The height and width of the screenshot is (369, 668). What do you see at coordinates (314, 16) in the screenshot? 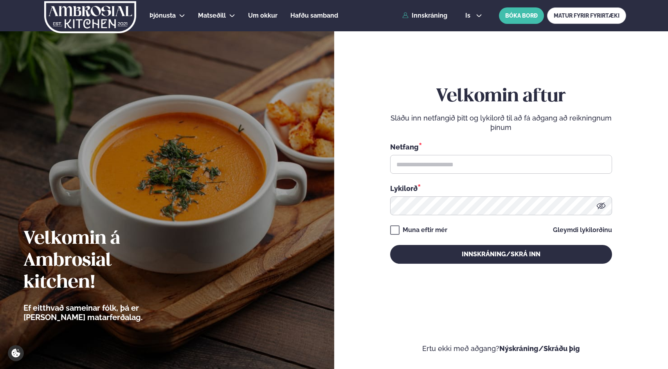
I see `a: Hafðu samband` at bounding box center [314, 16].